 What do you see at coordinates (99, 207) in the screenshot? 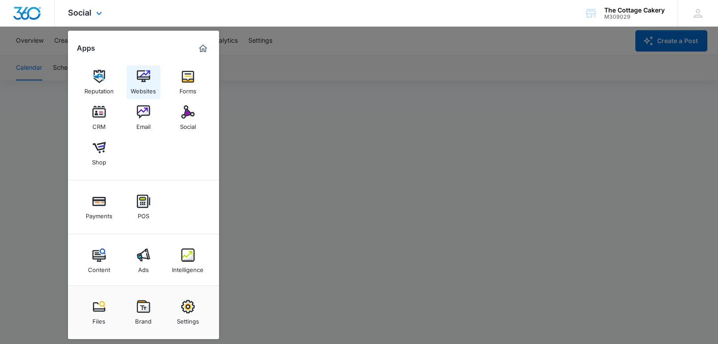
I see `a: Payments` at bounding box center [99, 207].